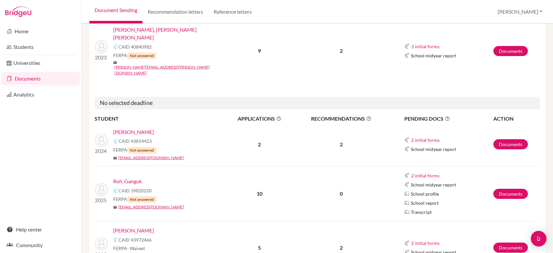 This screenshot has width=553, height=253. I want to click on span: CAID 43814423, so click(135, 141).